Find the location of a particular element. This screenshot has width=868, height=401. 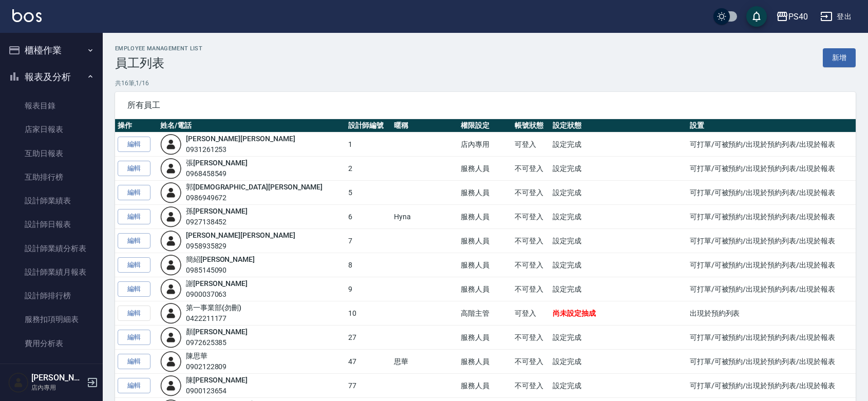

div: 0900123654 is located at coordinates (216, 390).